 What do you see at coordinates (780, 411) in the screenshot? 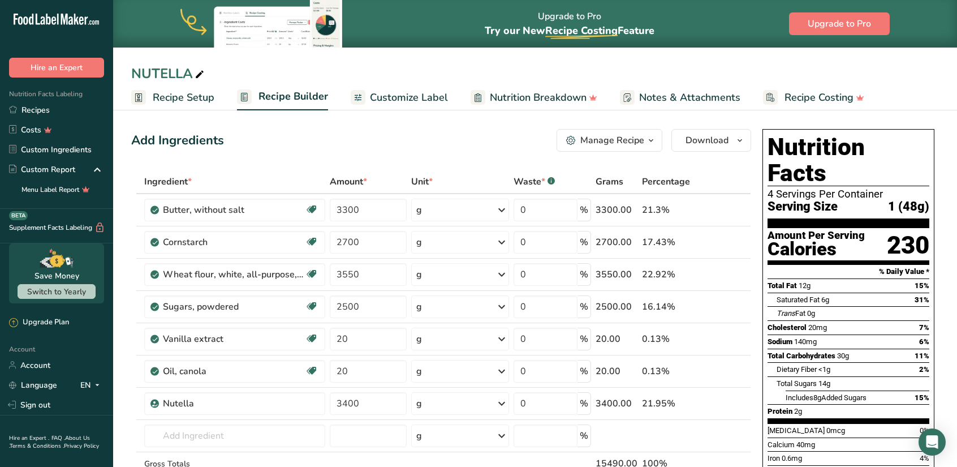
I see `span: Protein` at bounding box center [780, 411].